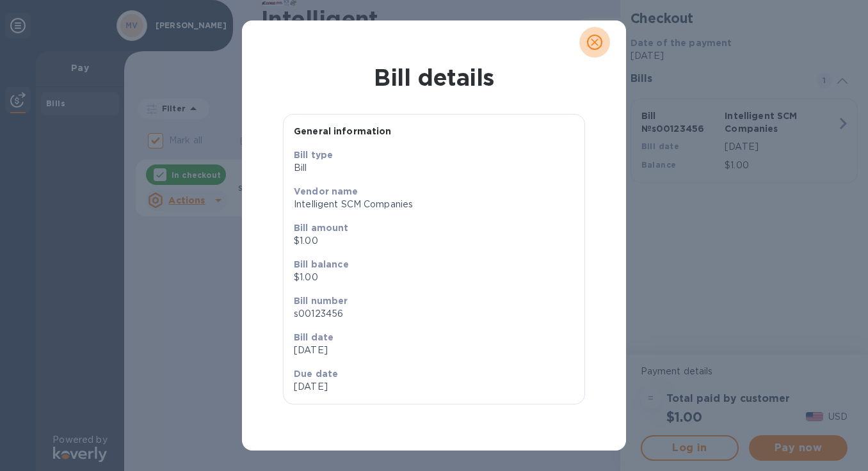 The height and width of the screenshot is (471, 868). I want to click on button: close, so click(594, 42).